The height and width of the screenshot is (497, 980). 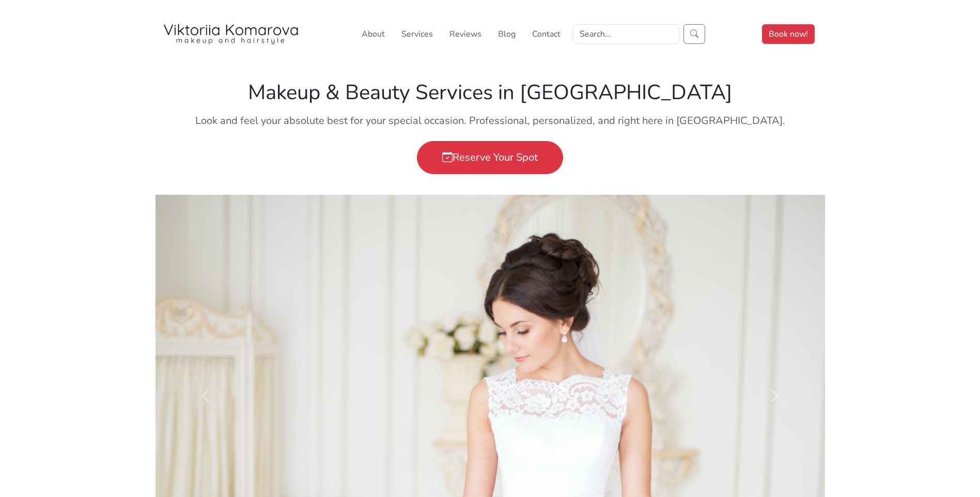 I want to click on a: Contact, so click(x=546, y=34).